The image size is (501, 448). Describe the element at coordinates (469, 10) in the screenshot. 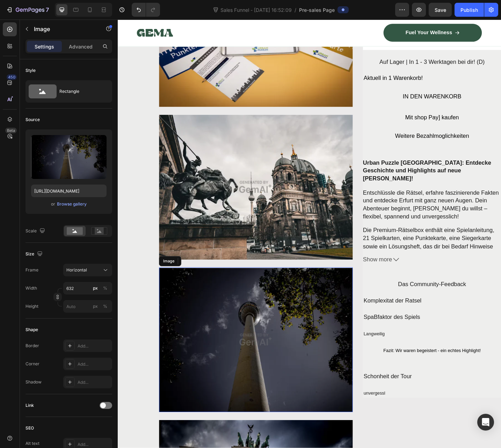

I see `button: Publish` at that location.